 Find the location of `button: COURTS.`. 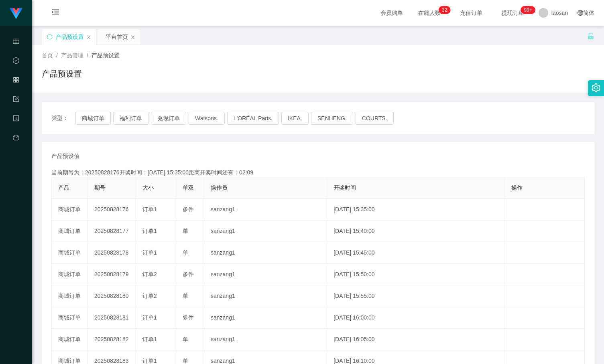

button: COURTS. is located at coordinates (375, 119).